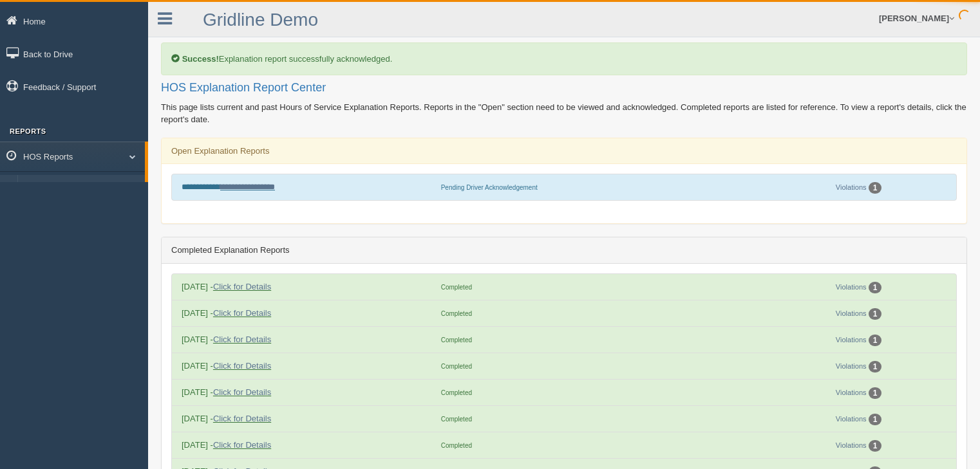 The image size is (980, 469). What do you see at coordinates (489, 187) in the screenshot?
I see `span: Pending Driver Acknowledgement` at bounding box center [489, 187].